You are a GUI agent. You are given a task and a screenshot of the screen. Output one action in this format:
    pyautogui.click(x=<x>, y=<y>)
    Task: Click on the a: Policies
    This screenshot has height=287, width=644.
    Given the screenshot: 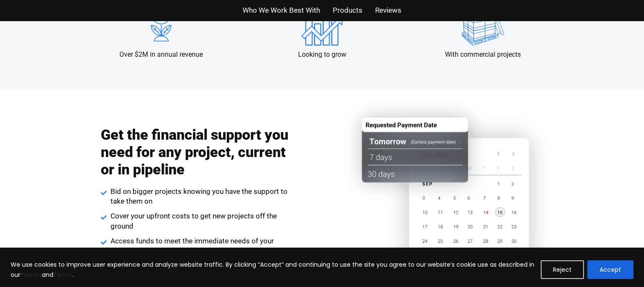 What is the action you would take?
    pyautogui.click(x=31, y=275)
    